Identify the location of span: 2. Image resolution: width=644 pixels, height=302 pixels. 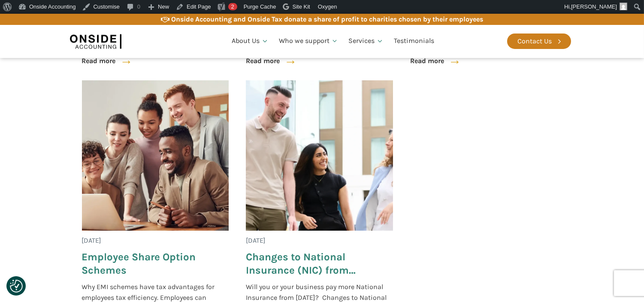
(232, 6).